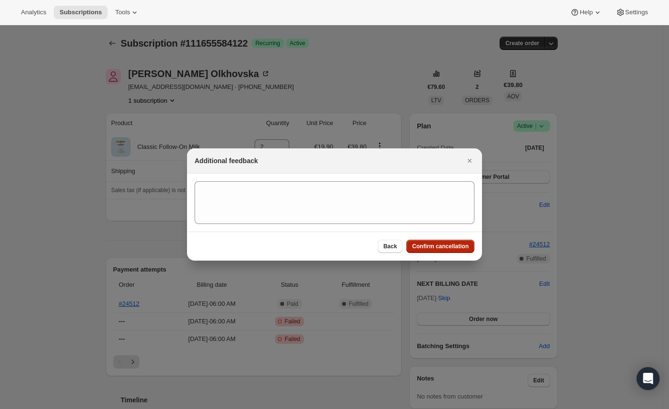 The height and width of the screenshot is (409, 669). What do you see at coordinates (586, 12) in the screenshot?
I see `span: Help` at bounding box center [586, 12].